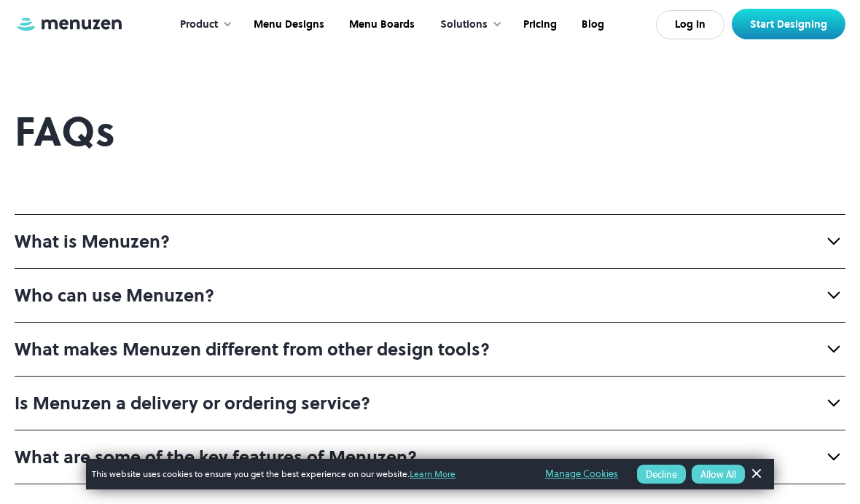  I want to click on a: Manage Cookies, so click(581, 475).